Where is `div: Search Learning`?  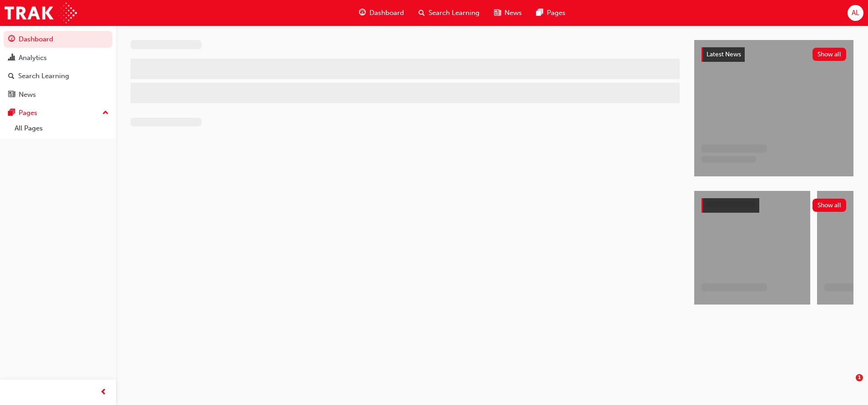
div: Search Learning is located at coordinates (44, 76).